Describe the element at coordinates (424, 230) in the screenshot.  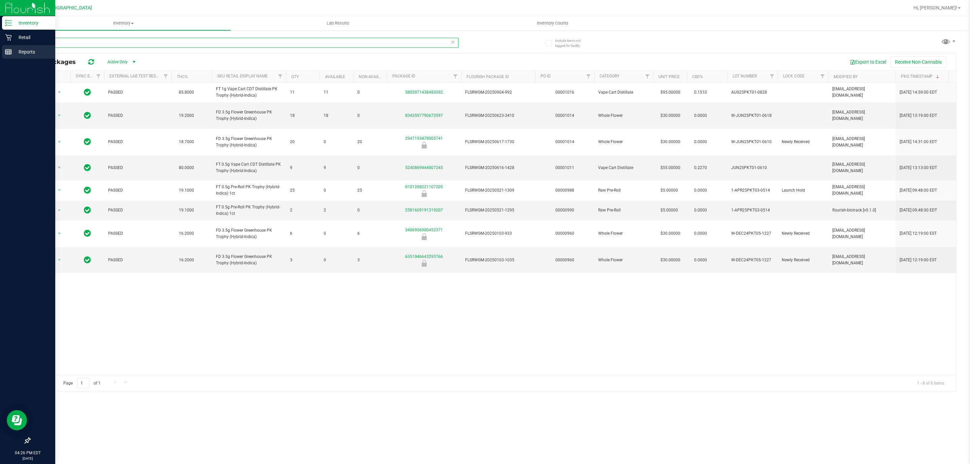
I see `a: 3406956900452371` at that location.